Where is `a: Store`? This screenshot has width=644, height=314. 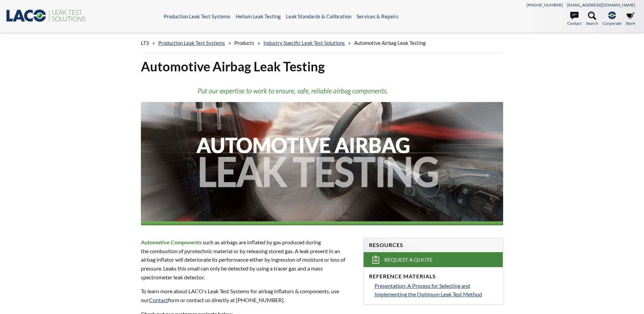
a: Store is located at coordinates (631, 19).